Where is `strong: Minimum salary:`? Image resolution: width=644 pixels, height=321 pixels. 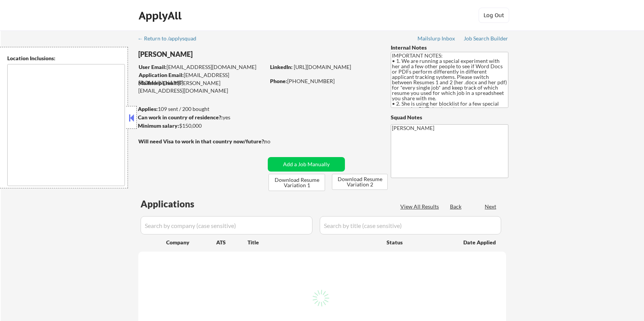 strong: Minimum salary: is located at coordinates (159, 126).